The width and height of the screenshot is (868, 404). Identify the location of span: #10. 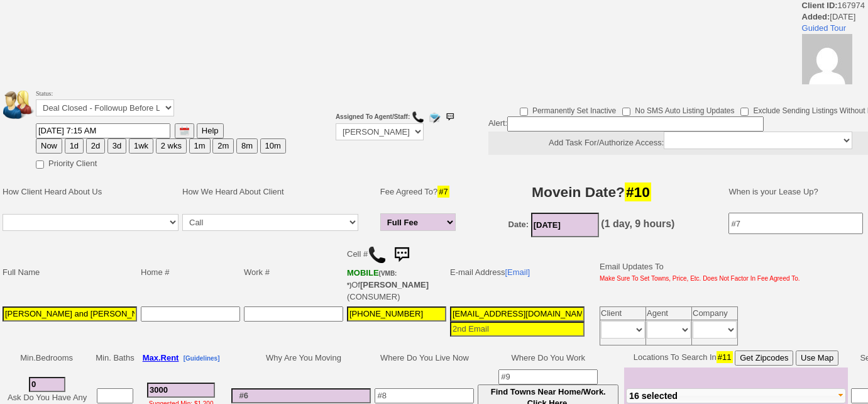
(638, 191).